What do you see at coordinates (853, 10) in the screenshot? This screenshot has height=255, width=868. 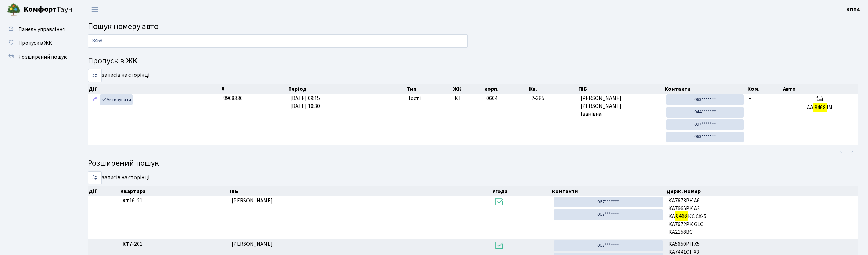 I see `b: КПП4` at bounding box center [853, 10].